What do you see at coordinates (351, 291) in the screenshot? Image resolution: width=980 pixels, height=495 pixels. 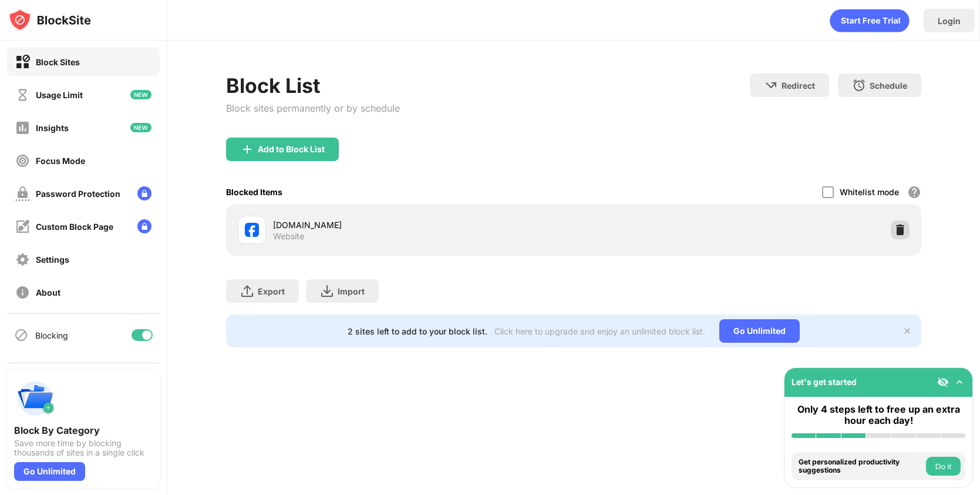 I see `div: Import` at bounding box center [351, 291].